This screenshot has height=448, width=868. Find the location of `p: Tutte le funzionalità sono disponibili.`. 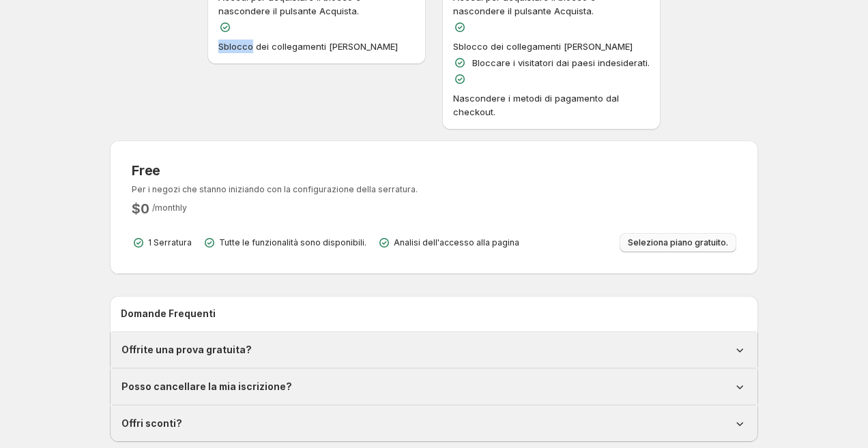

p: Tutte le funzionalità sono disponibili. is located at coordinates (293, 243).